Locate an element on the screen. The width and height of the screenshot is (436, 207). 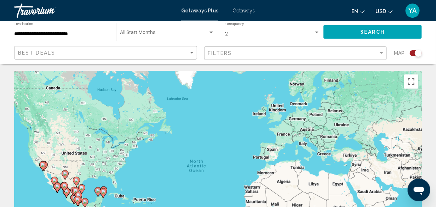
span: Map is located at coordinates (399, 53).